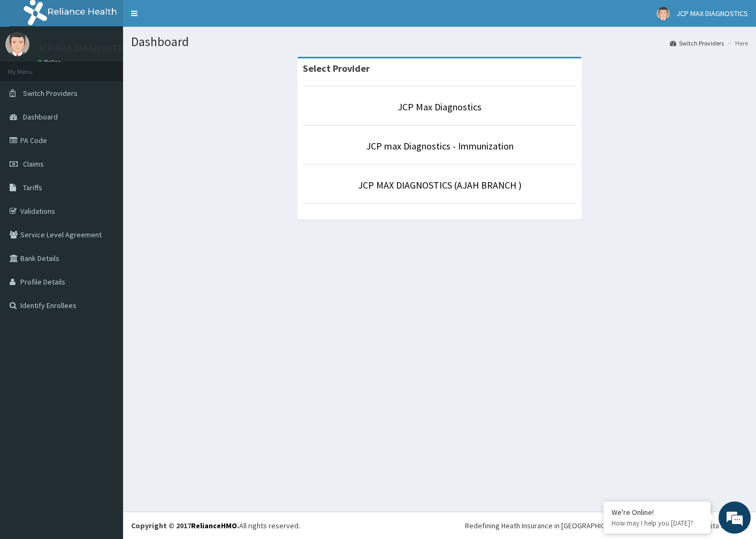  What do you see at coordinates (40, 117) in the screenshot?
I see `span: Dashboard` at bounding box center [40, 117].